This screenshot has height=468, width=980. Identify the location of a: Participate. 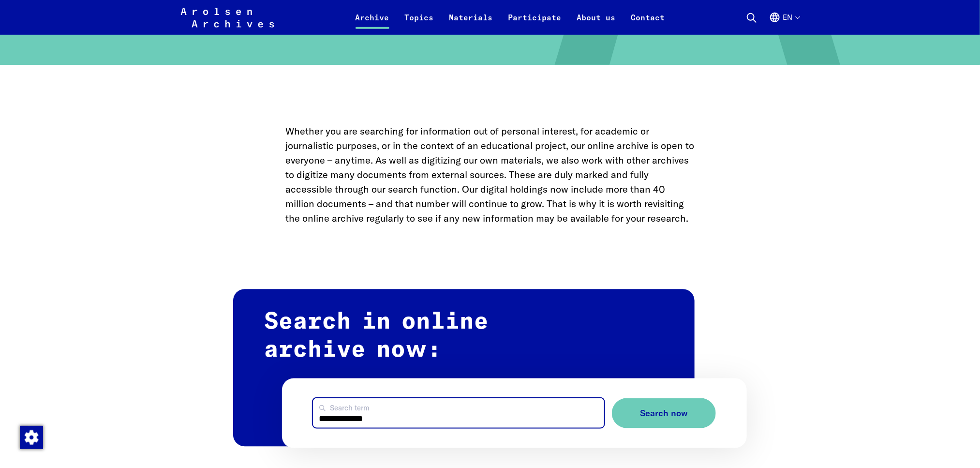
(535, 23).